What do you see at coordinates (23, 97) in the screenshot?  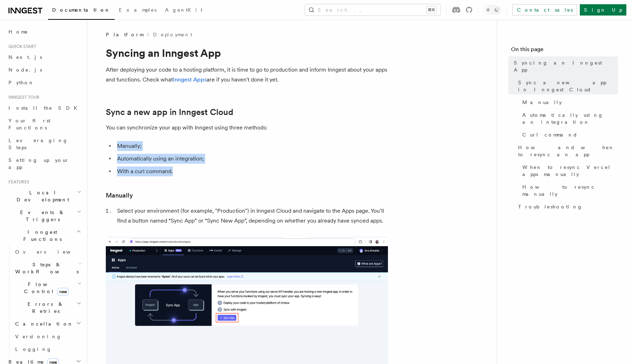 I see `span: Inngest tour` at bounding box center [23, 97].